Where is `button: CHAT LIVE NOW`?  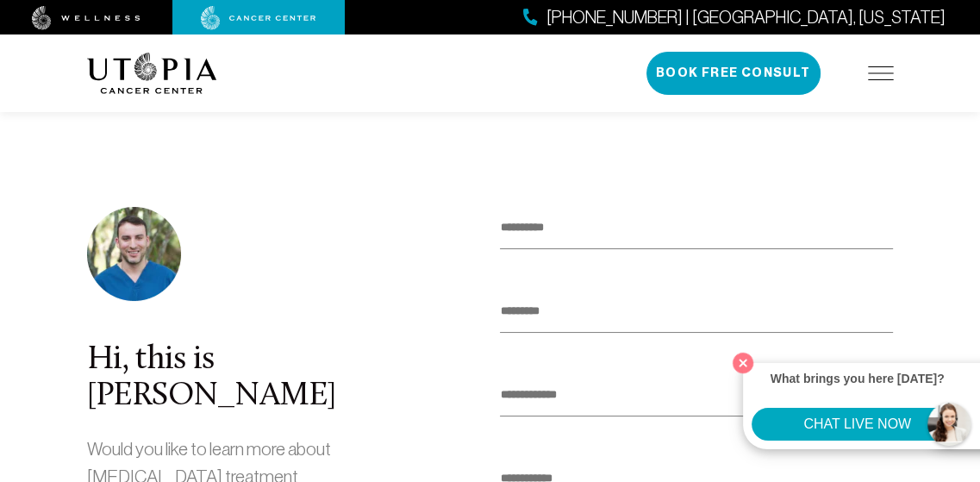
button: CHAT LIVE NOW is located at coordinates (856, 424).